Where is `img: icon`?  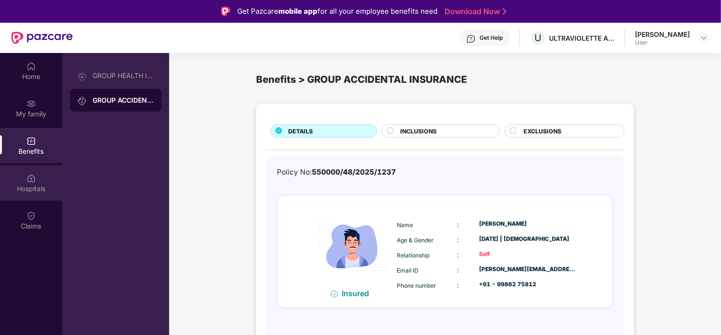
img: icon is located at coordinates (352, 246).